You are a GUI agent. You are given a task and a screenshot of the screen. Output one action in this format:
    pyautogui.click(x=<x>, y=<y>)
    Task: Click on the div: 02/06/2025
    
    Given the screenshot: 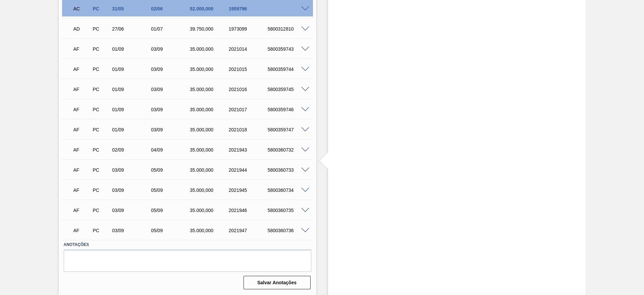 What is the action you would take?
    pyautogui.click(x=171, y=8)
    